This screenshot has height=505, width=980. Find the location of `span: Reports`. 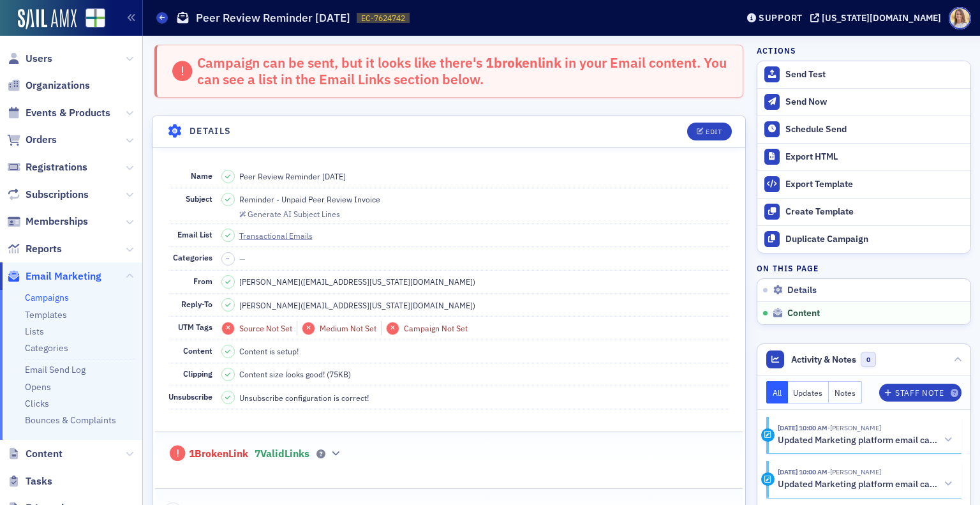

span: Reports is located at coordinates (43, 249).